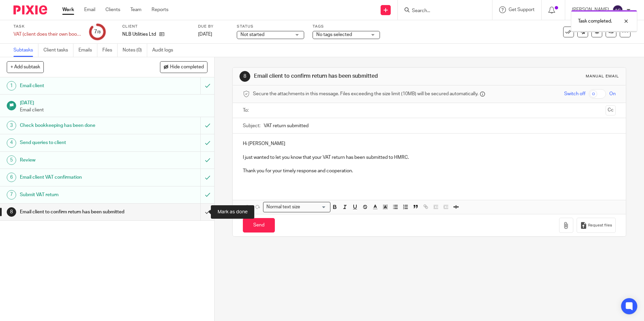 The height and width of the screenshot is (321, 644). Describe the element at coordinates (283, 207) in the screenshot. I see `span: Normal text size` at that location.